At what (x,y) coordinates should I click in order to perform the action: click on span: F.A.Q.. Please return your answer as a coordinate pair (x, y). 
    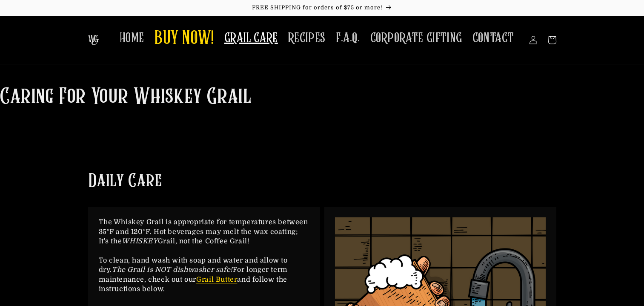
    Looking at the image, I should click on (348, 38).